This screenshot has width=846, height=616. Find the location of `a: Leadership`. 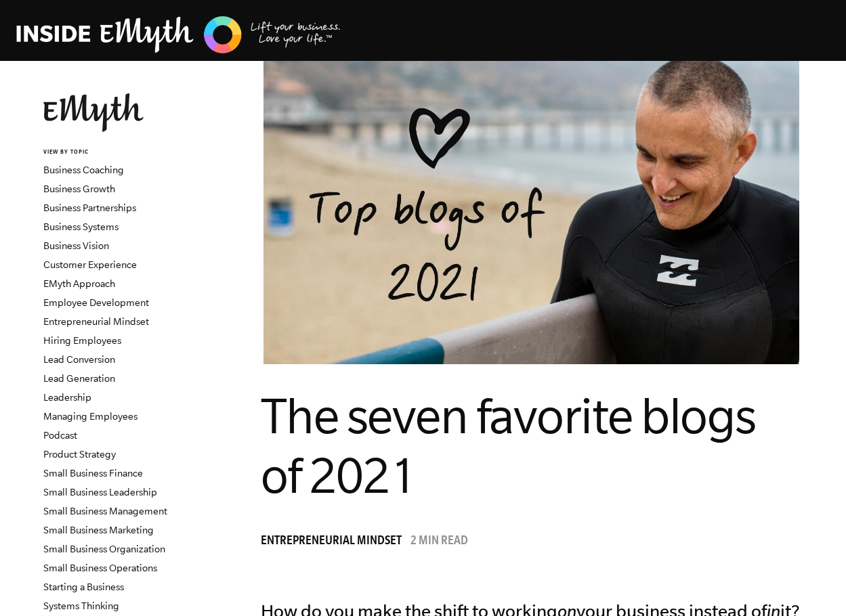

a: Leadership is located at coordinates (67, 398).